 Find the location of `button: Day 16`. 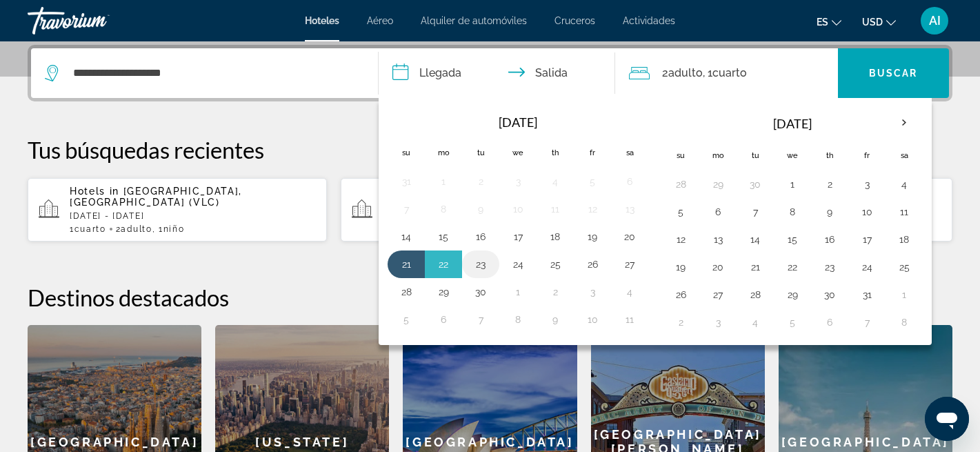

button: Day 16 is located at coordinates (480, 236).